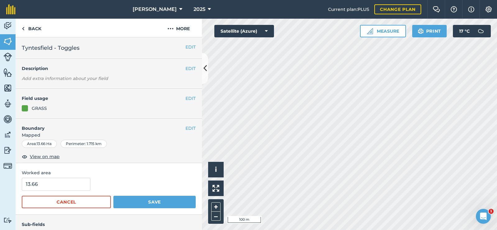 This screenshot has width=497, height=230. I want to click on span: i, so click(216, 169).